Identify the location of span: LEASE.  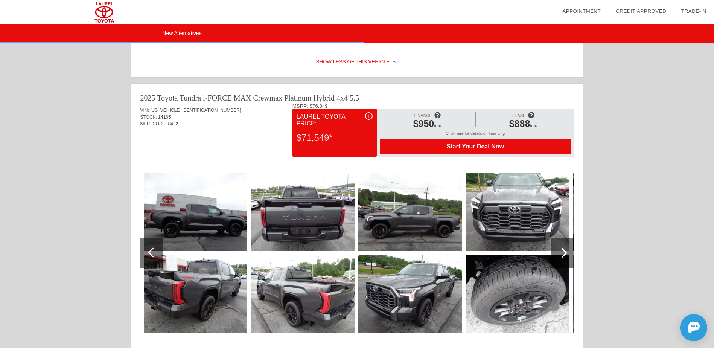
(518, 115).